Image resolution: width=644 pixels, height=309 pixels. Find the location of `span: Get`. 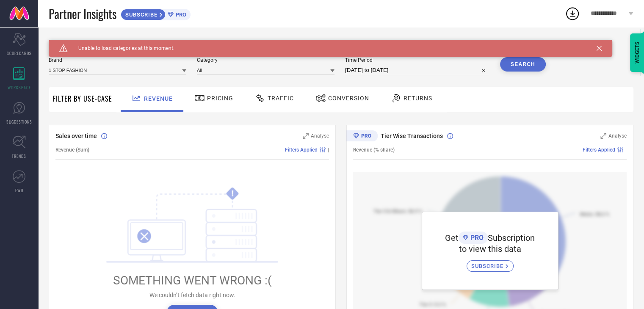

span: Get is located at coordinates (452, 238).